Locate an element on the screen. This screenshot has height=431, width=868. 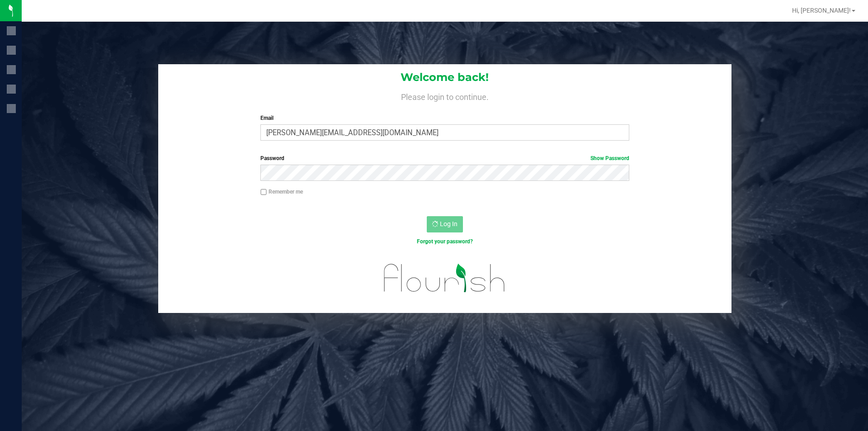
h4: Please login to continue. is located at coordinates (444, 96).